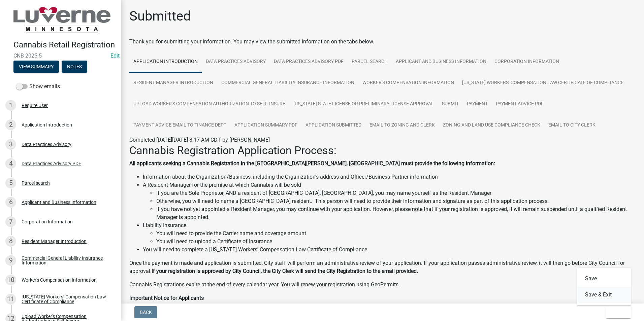 This screenshot has width=644, height=321. I want to click on a: Email to Zoning and Clerk, so click(402, 126).